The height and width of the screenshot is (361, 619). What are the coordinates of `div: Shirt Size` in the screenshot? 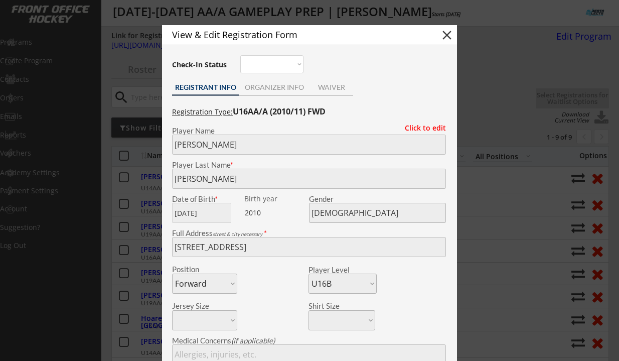 It's located at (334, 306).